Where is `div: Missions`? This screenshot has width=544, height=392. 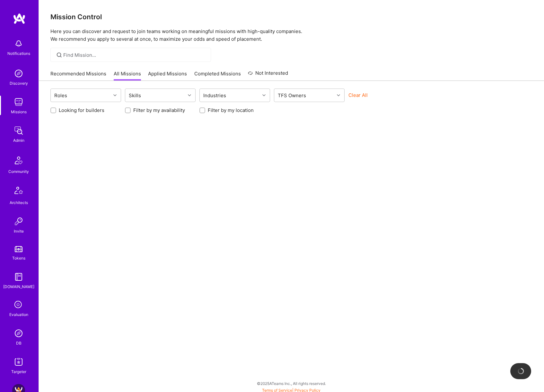
div: Missions is located at coordinates (19, 111).